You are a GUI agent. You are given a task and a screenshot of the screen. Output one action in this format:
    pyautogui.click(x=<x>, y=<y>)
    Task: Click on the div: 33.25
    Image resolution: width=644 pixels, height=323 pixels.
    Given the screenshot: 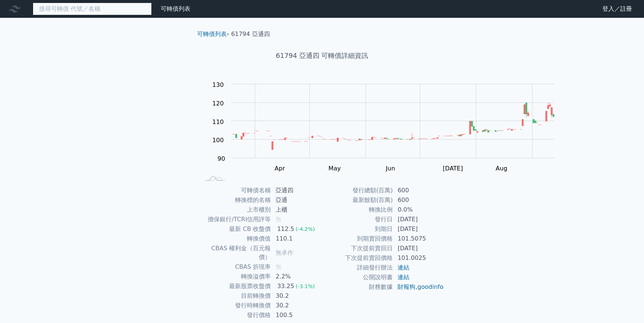 What is the action you would take?
    pyautogui.click(x=286, y=287)
    